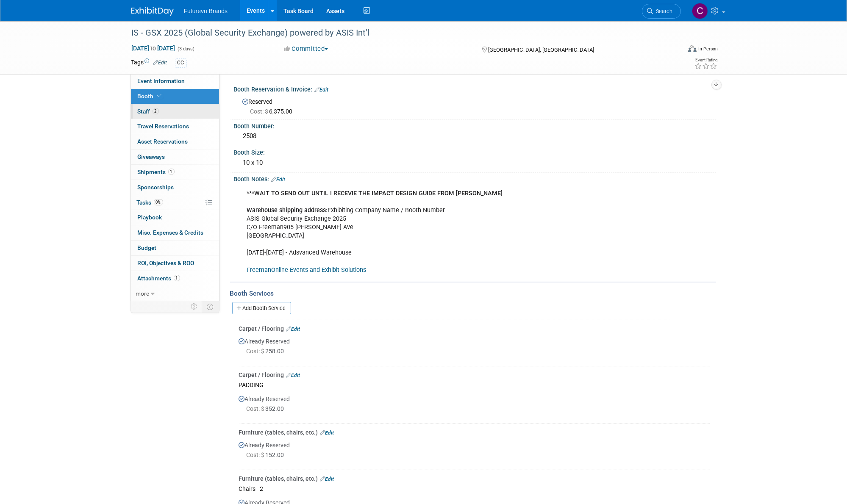  Describe the element at coordinates (663, 11) in the screenshot. I see `span: Search` at that location.